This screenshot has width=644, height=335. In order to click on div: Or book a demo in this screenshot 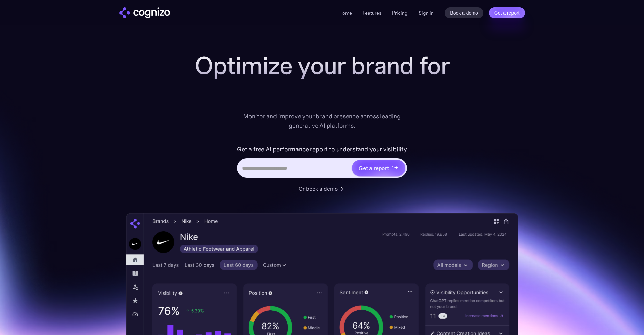, I will do `click(318, 188)`.